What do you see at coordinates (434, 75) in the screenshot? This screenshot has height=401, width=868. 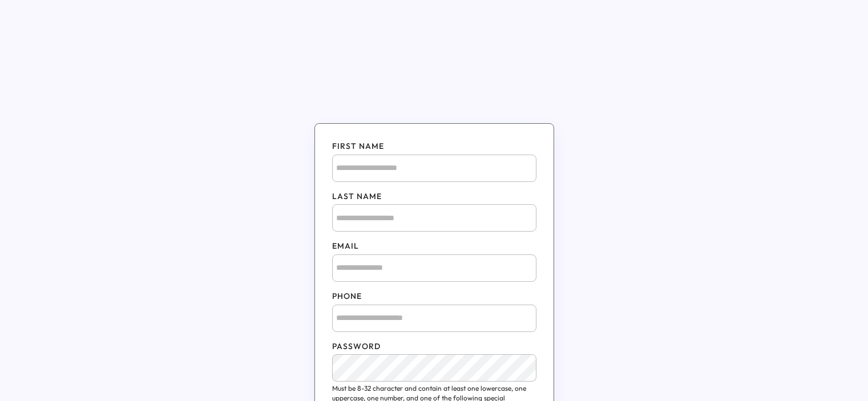 I see `img: Hearsight logo` at bounding box center [434, 75].